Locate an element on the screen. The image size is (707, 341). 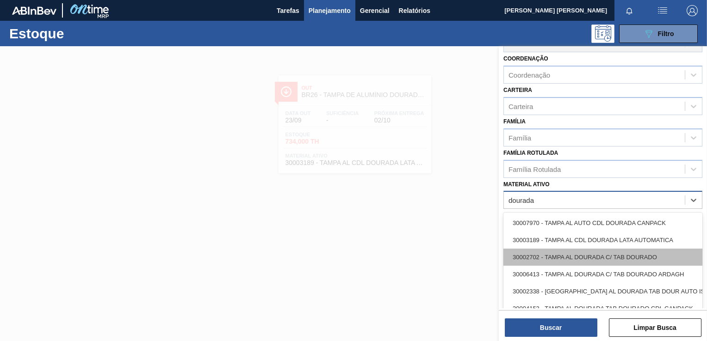
span: Relatórios is located at coordinates (414, 11).